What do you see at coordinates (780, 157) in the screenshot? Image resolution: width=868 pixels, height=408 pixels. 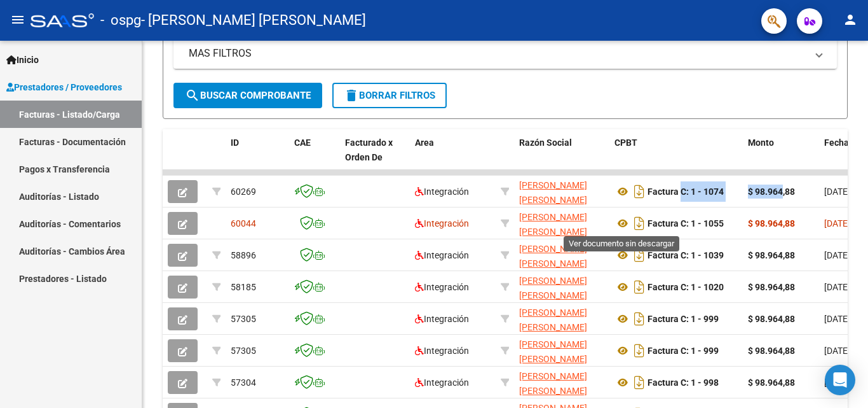 I see `datatable-header-cell: Monto` at bounding box center [780, 157].